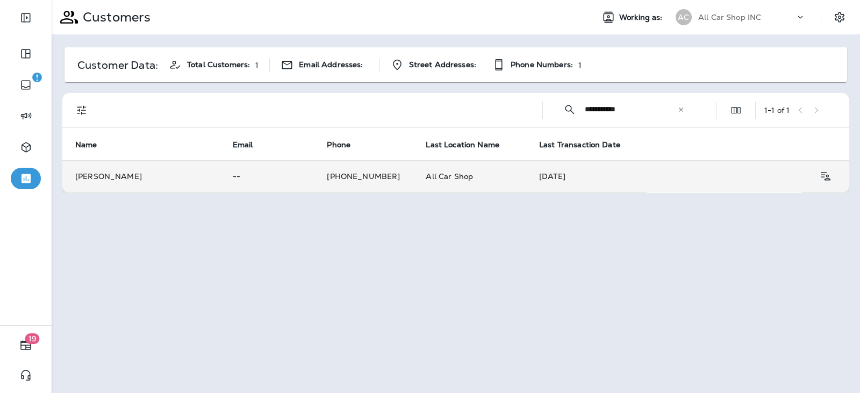  I want to click on div: 1 - 1 of 1, so click(777, 110).